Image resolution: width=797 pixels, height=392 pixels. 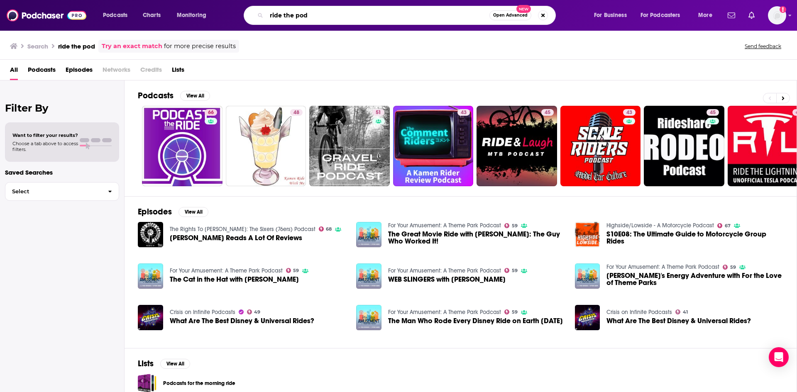 I want to click on img: WEB SLINGERS with Grant Horn, so click(x=369, y=276).